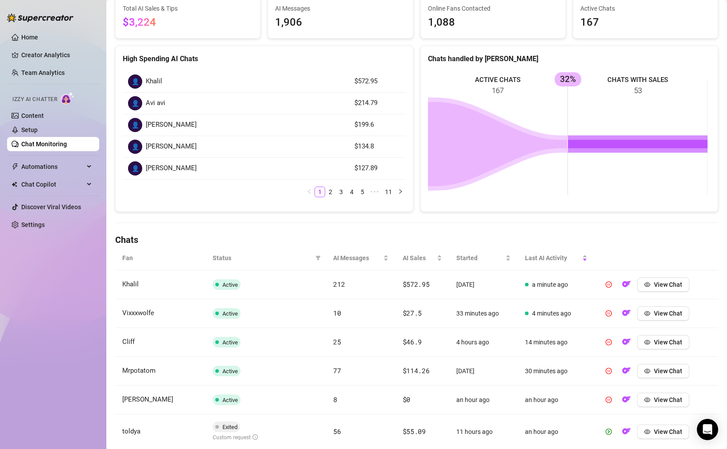 The width and height of the screenshot is (727, 449). I want to click on article: $214.79, so click(378, 103).